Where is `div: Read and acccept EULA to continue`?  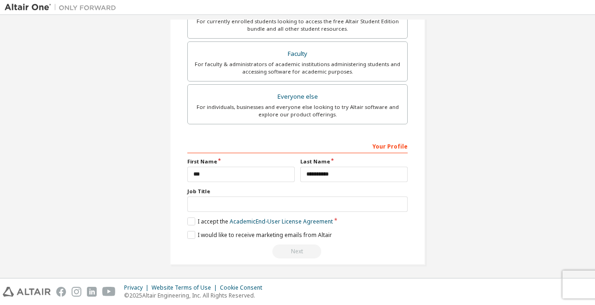
div: Read and acccept EULA to continue is located at coordinates (298, 251).